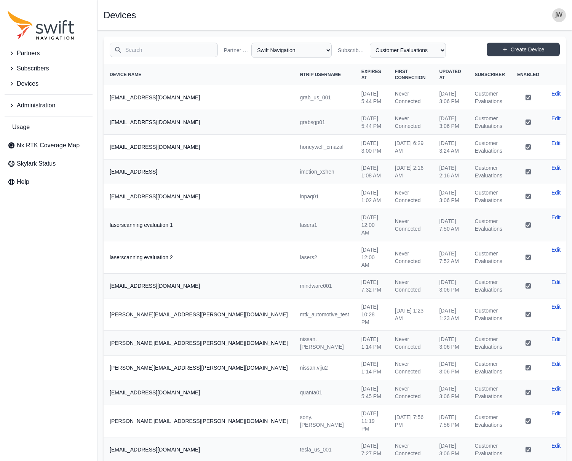 This screenshot has width=572, height=461. What do you see at coordinates (324, 75) in the screenshot?
I see `th: NTRIP Username` at bounding box center [324, 75].